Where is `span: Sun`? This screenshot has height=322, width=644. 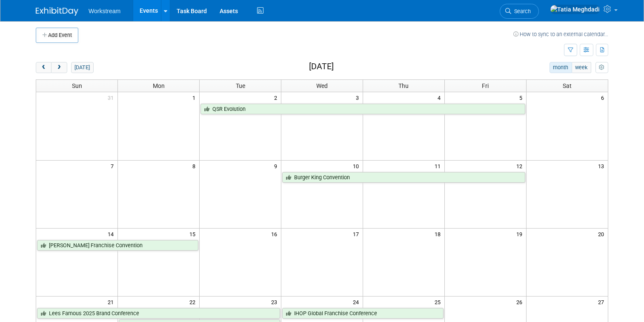 span: Sun is located at coordinates (77, 86).